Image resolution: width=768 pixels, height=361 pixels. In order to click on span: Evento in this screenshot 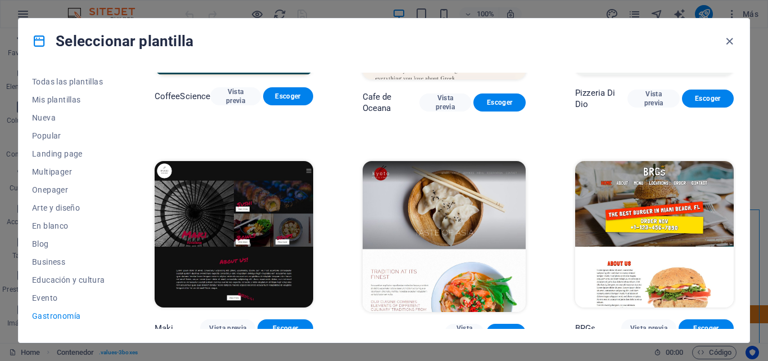, I will do `click(69, 298)`.